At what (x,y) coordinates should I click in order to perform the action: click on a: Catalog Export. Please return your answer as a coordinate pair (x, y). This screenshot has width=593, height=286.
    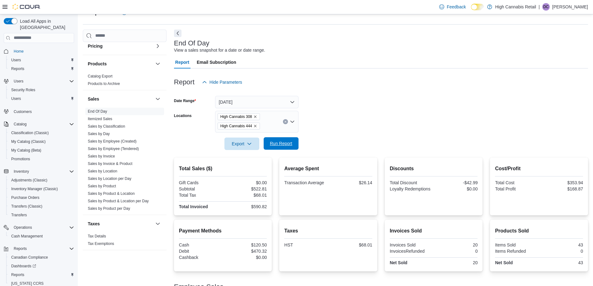
    Looking at the image, I should click on (100, 76).